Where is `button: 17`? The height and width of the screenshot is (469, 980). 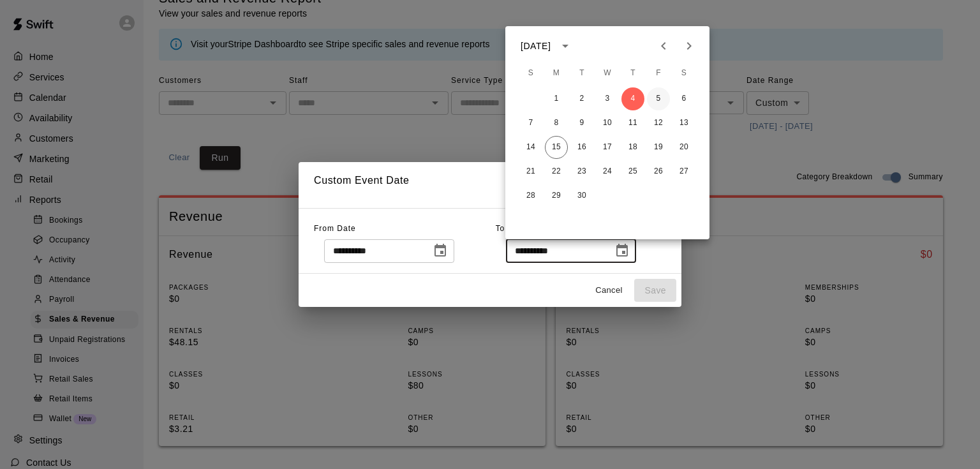
button: 17 is located at coordinates (607, 147).